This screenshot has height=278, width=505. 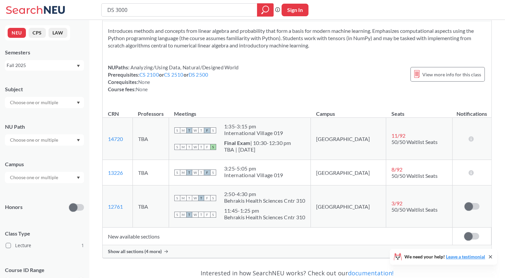 What do you see at coordinates (397, 203) in the screenshot?
I see `span: 3 / 92` at bounding box center [397, 203].